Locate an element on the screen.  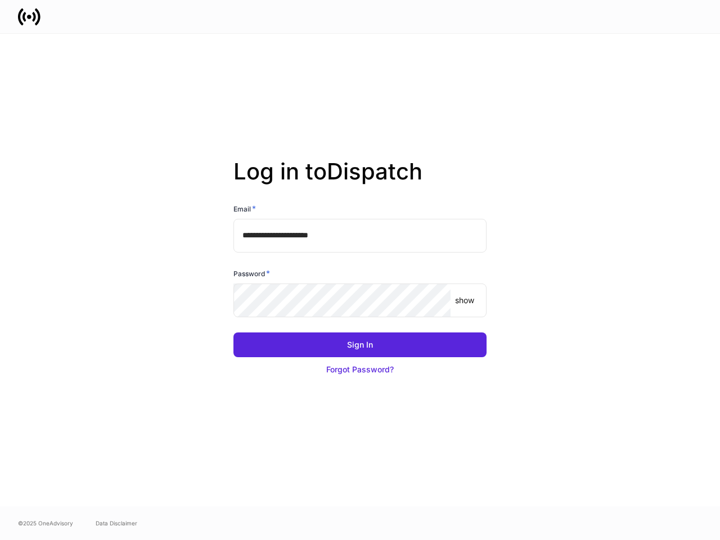
p: show is located at coordinates (465, 300).